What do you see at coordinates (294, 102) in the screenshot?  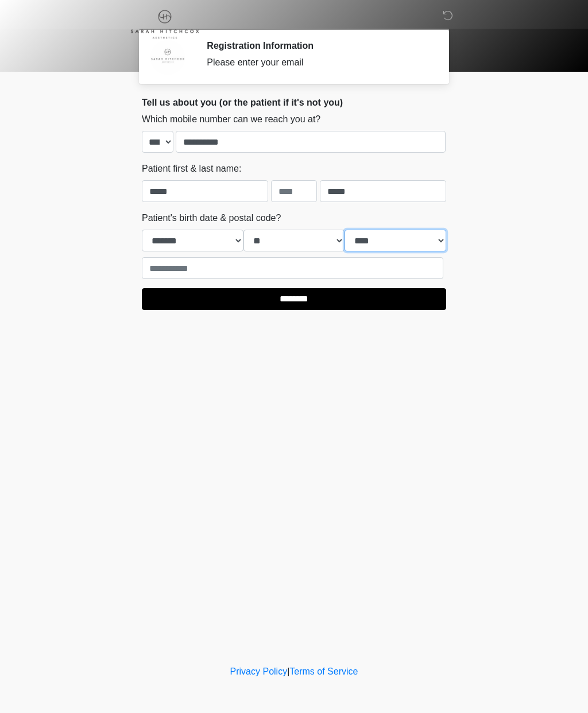 I see `h2: Tell us about you (or the patient if it's not you)` at bounding box center [294, 102].